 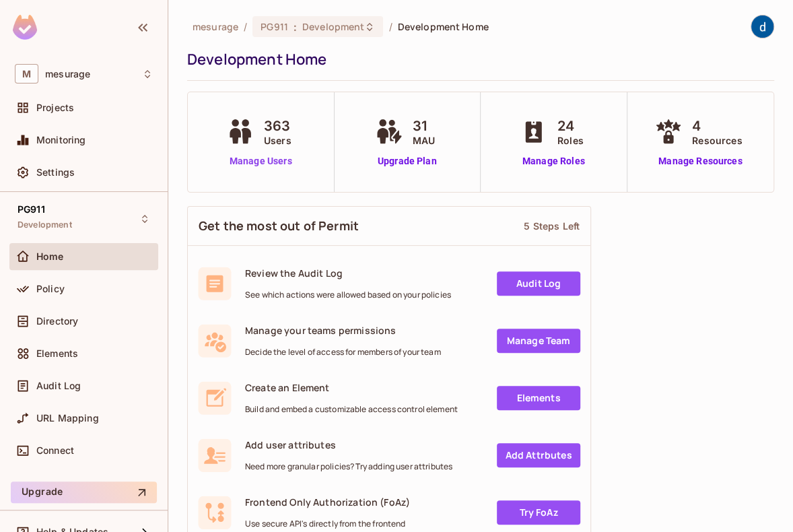 I want to click on span: Create an Element, so click(x=351, y=387).